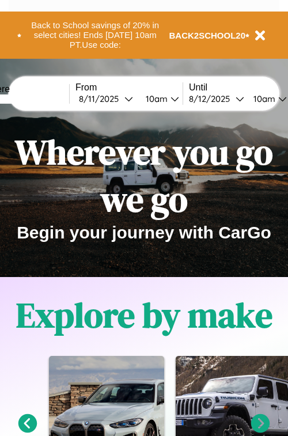 The image size is (288, 436). Describe the element at coordinates (207, 35) in the screenshot. I see `b: BACK2SCHOOL20` at that location.